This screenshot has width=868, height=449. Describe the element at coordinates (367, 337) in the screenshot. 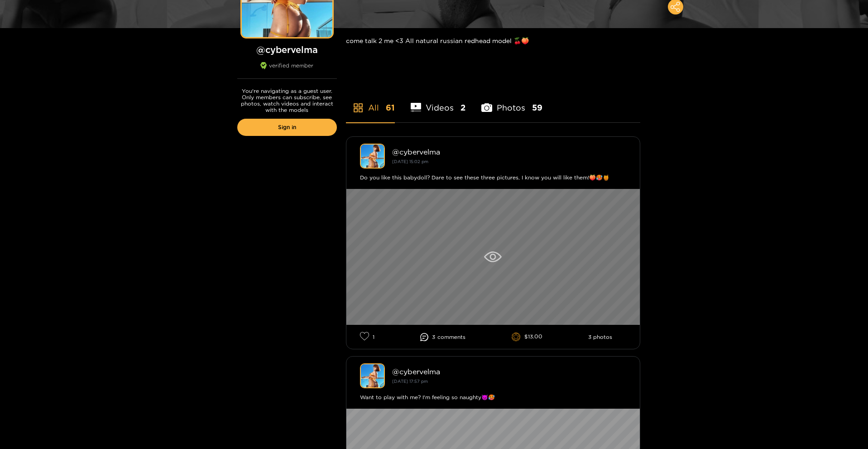

I see `li: 1` at that location.